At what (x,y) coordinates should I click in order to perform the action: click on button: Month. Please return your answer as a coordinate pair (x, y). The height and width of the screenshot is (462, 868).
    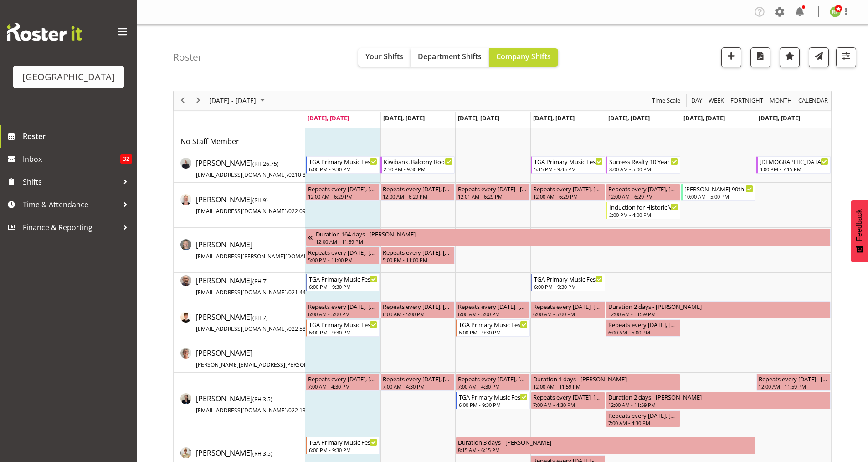
    Looking at the image, I should click on (813, 100).